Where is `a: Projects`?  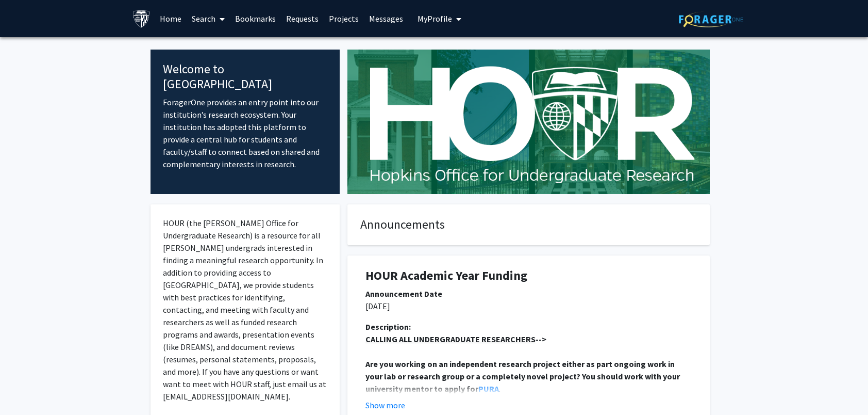 a: Projects is located at coordinates (344, 19).